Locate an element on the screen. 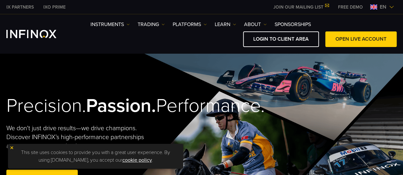 The height and width of the screenshot is (175, 403). a: SPONSORSHIPS is located at coordinates (292, 25).